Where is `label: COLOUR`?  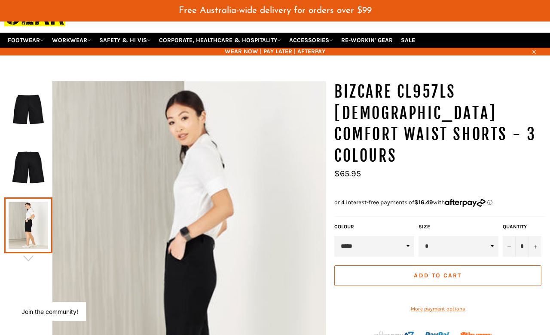 label: COLOUR is located at coordinates (374, 226).